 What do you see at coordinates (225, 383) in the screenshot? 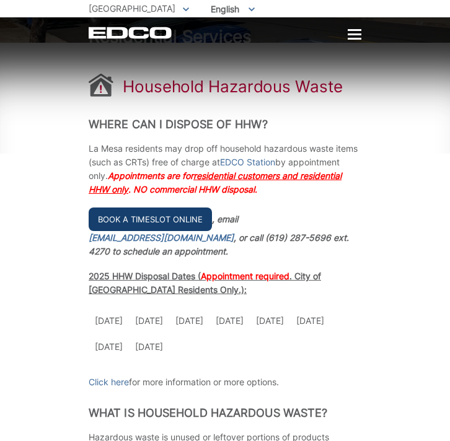
I see `p: for more information or more options.` at bounding box center [225, 383].